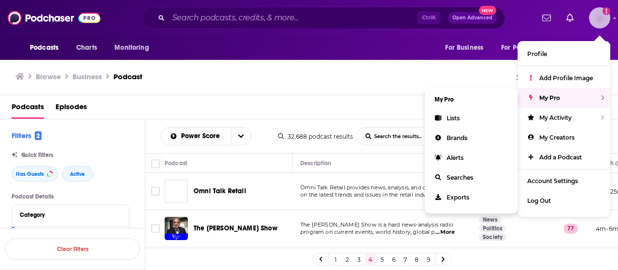 The image size is (618, 270). What do you see at coordinates (382, 259) in the screenshot?
I see `a: 5` at bounding box center [382, 259].